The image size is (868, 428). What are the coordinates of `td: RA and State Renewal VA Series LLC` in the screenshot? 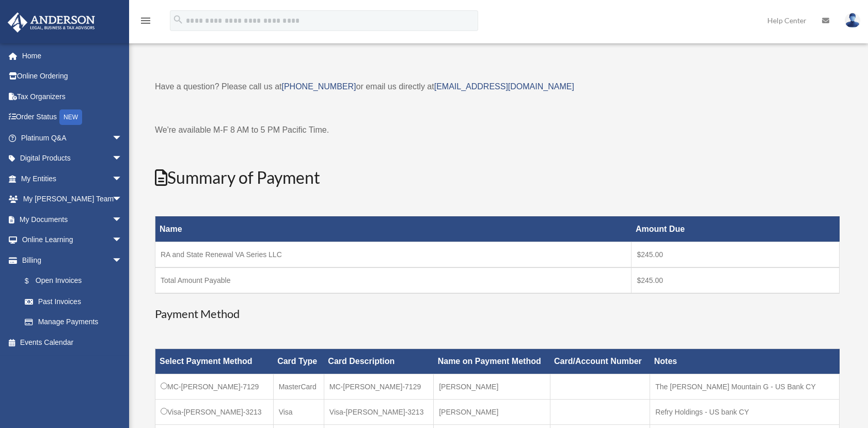 It's located at (393, 255).